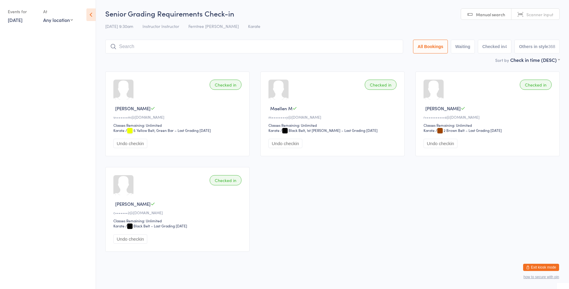 The image size is (569, 289). Describe the element at coordinates (503, 60) in the screenshot. I see `label: Sort by` at that location.